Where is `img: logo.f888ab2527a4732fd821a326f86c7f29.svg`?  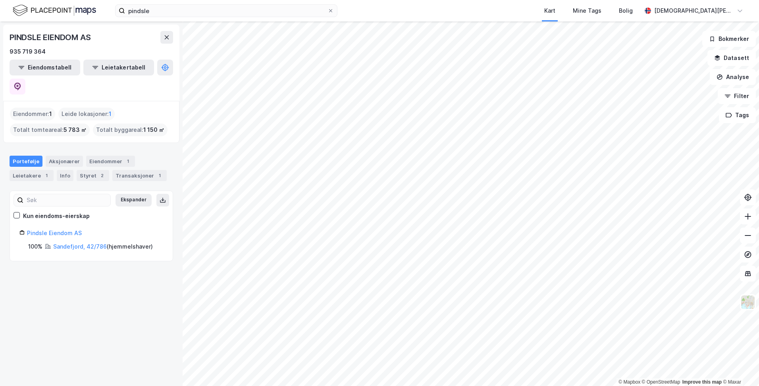
img: logo.f888ab2527a4732fd821a326f86c7f29.svg is located at coordinates (54, 10).